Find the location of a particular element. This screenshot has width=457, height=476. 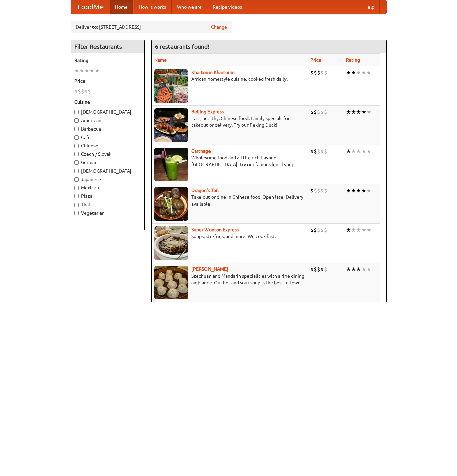

p: Szechuan and Mandarin specialities with a fine dining ambiance. Our hot and sour soup is the best... is located at coordinates (229, 279).